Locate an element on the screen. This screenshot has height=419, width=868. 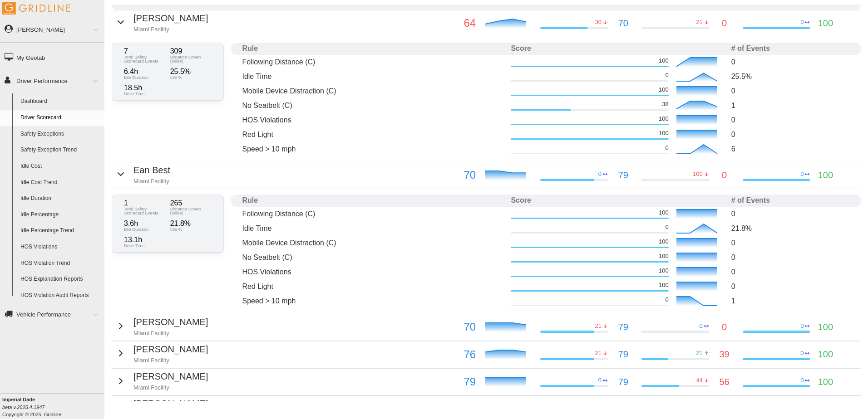
p: 6 is located at coordinates (790, 149).